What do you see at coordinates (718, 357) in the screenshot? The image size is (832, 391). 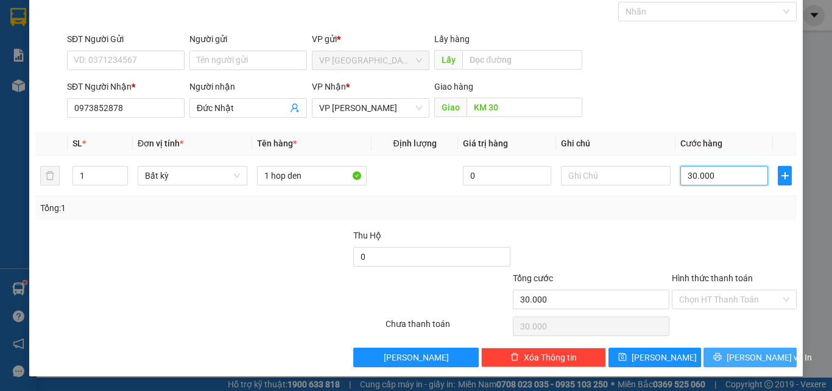 I see `span: printer` at bounding box center [718, 357].